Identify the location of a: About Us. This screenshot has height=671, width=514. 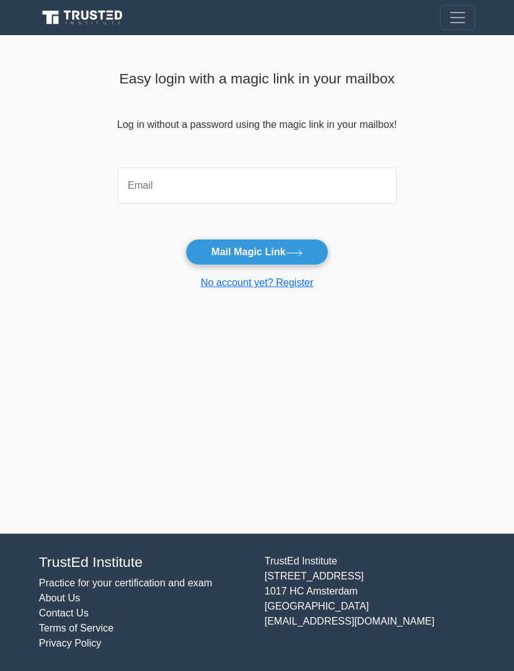
(60, 597).